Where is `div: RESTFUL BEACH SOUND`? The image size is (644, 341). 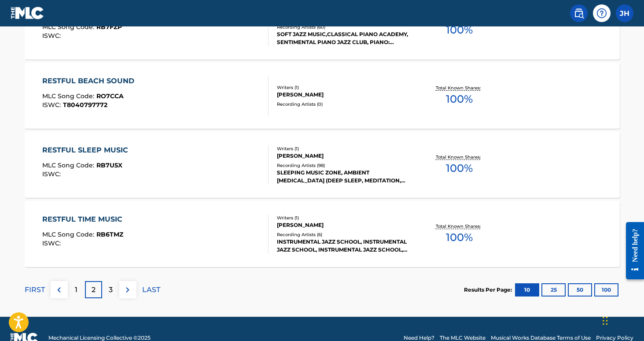
div: RESTFUL BEACH SOUND is located at coordinates (90, 81).